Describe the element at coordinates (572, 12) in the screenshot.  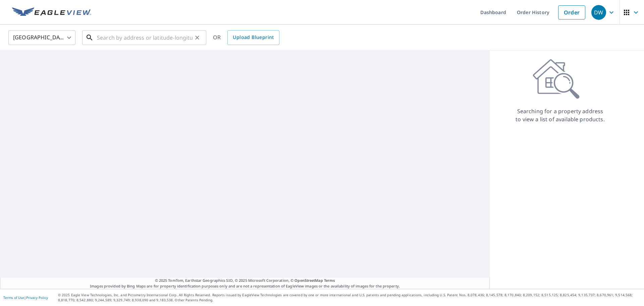
I see `a: Order` at that location.